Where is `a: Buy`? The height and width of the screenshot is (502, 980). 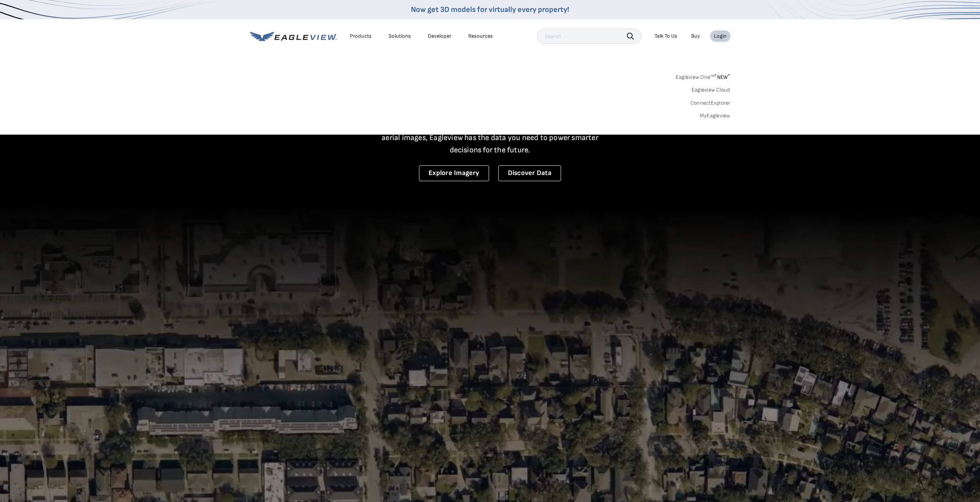 a: Buy is located at coordinates (695, 36).